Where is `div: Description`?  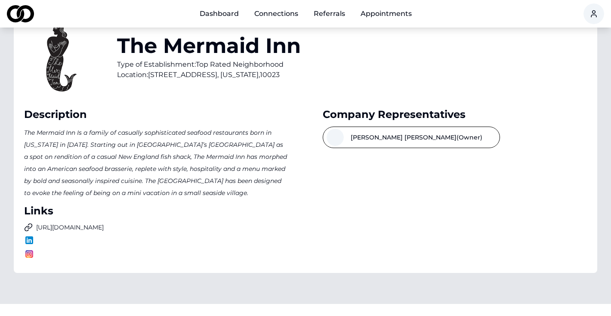
div: Description is located at coordinates (156, 114).